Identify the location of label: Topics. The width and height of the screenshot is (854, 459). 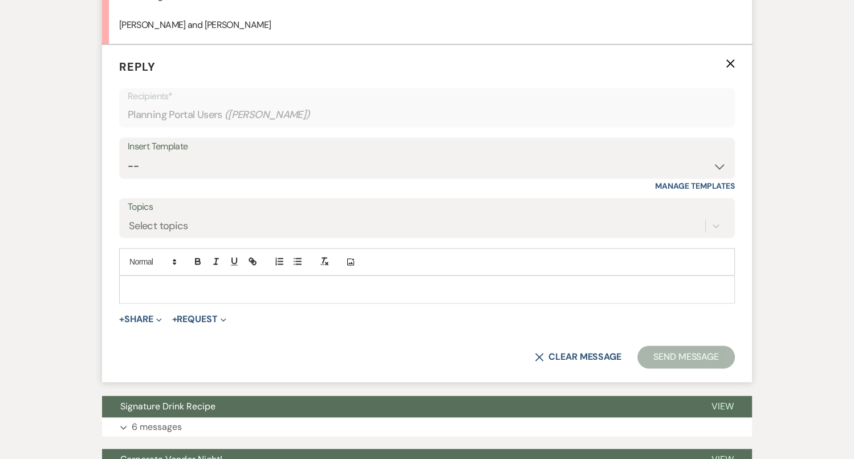
(427, 207).